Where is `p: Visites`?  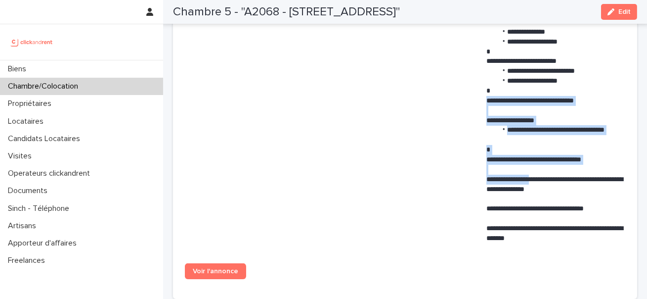
p: Visites is located at coordinates (22, 156).